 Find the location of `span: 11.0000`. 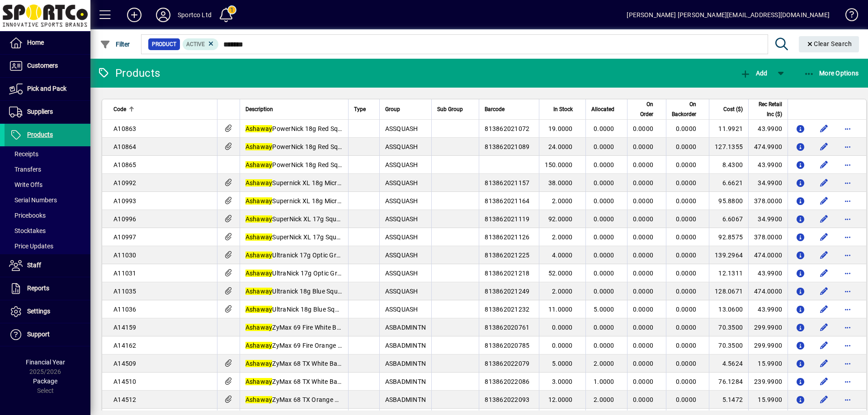

span: 11.0000 is located at coordinates (561, 309).